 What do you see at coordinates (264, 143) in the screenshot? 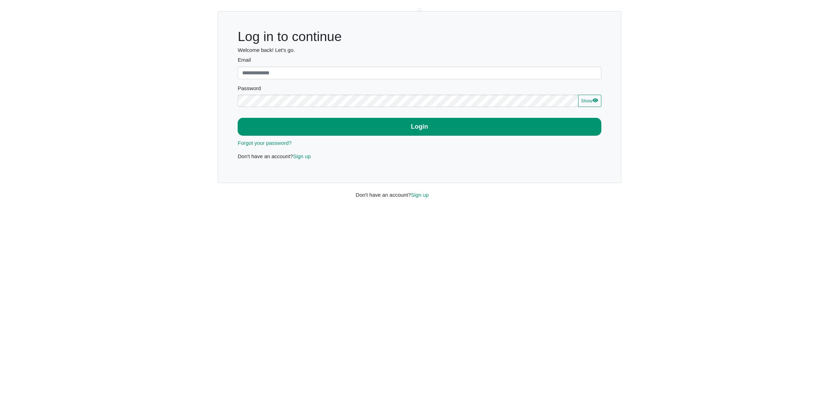
I see `a: Forgot your password?` at bounding box center [264, 143].